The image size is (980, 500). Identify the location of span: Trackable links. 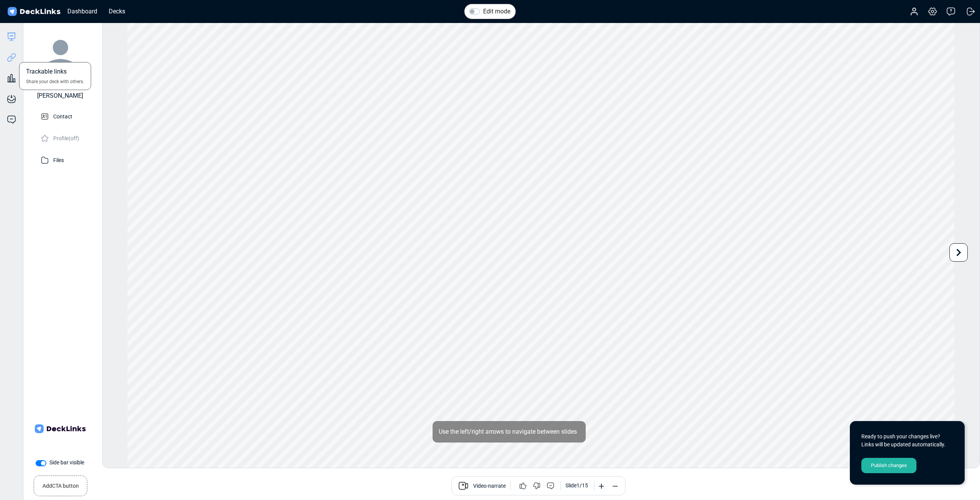
(46, 72).